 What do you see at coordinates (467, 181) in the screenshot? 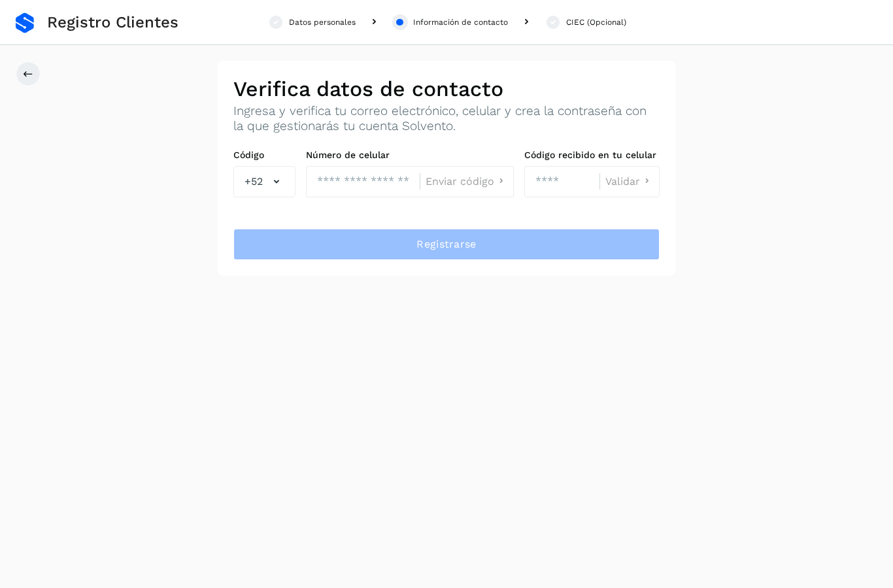
I see `button: Enviar código` at bounding box center [467, 181].